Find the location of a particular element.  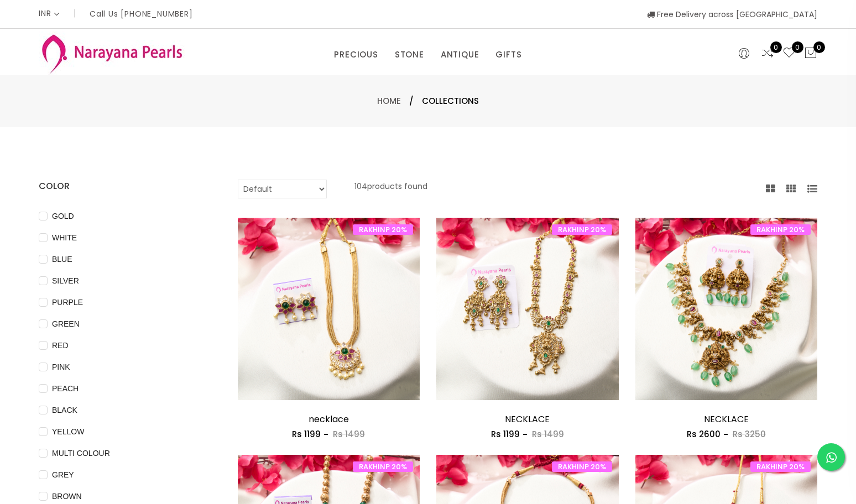

span: RED is located at coordinates (60, 346).